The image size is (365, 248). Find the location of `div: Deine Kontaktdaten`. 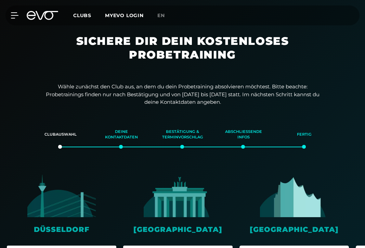

div: Deine Kontaktdaten is located at coordinates (121, 134).